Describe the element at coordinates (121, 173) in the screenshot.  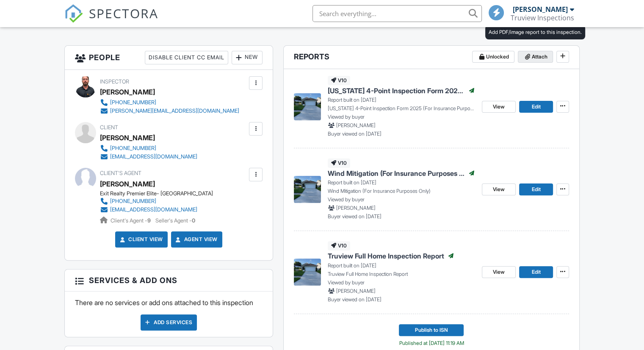
I see `span: Client's Agent` at that location.